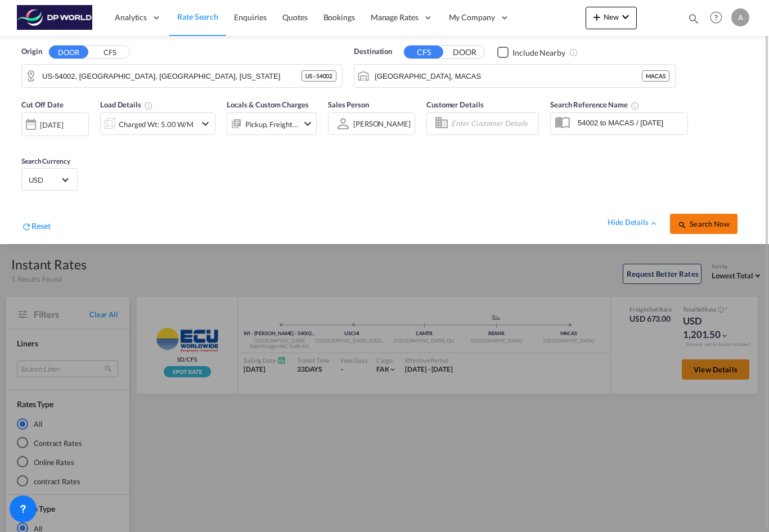 This screenshot has width=769, height=532. What do you see at coordinates (741, 18) in the screenshot?
I see `div: A` at bounding box center [741, 18].